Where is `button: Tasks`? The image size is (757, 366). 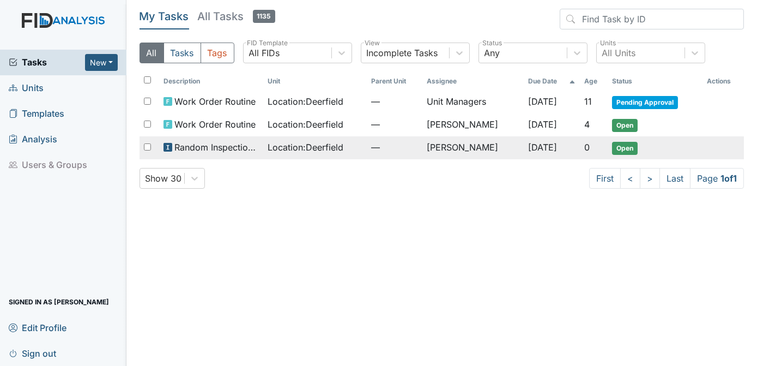 button: Tasks is located at coordinates (182, 53).